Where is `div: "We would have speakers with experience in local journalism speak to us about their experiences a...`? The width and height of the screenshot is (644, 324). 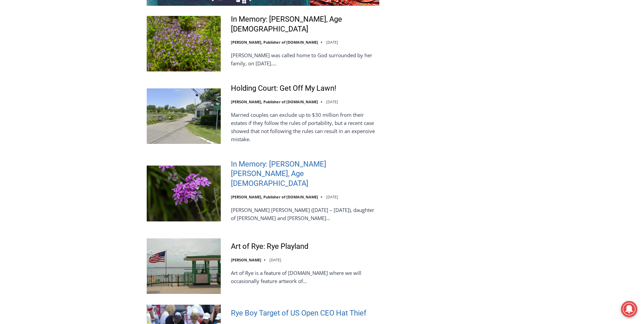 div: "We would have speakers with experience in local journalism speak to us about their experiences a... is located at coordinates (245, 33).